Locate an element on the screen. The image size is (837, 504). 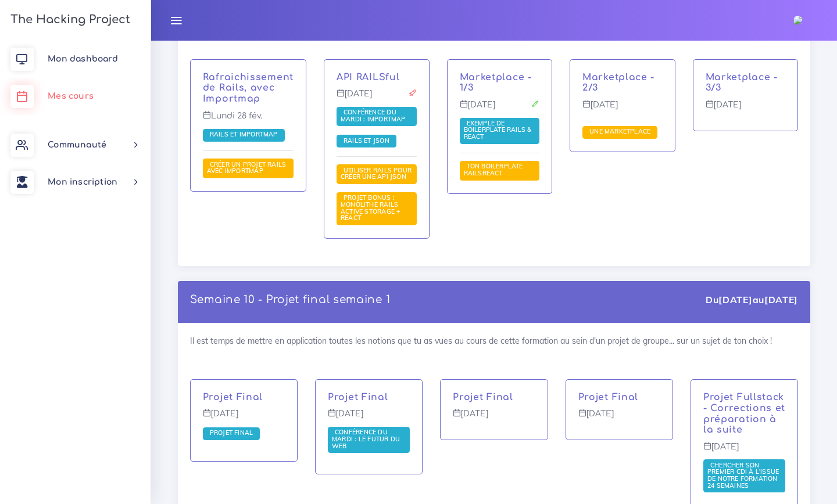
a: Marketplace - 1/3 is located at coordinates (495, 83).